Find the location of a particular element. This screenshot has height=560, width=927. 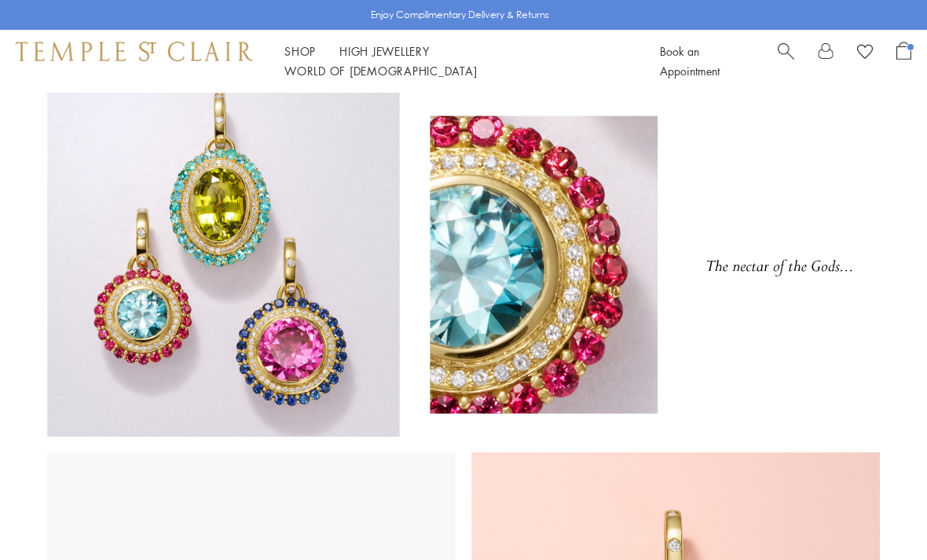

nav: Main navigation is located at coordinates (454, 61).